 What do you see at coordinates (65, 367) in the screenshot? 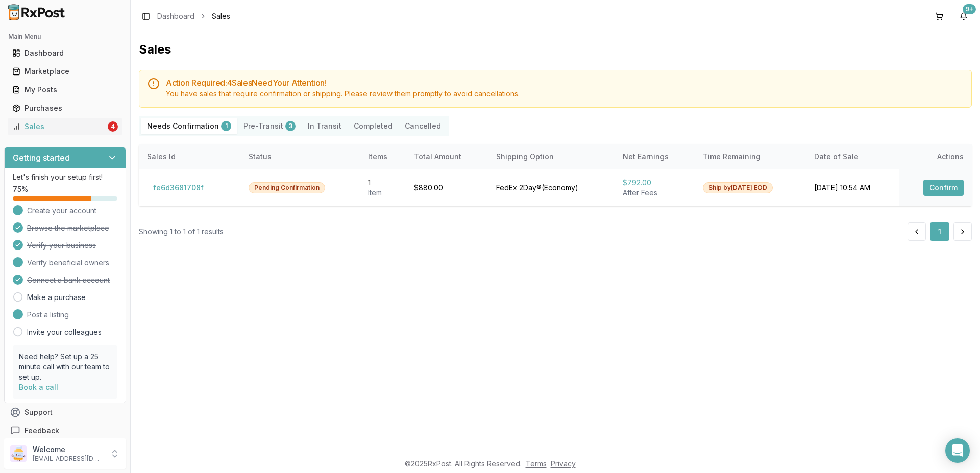
I see `p: Need help? Set up a 25 minute call with our team to set up.` at bounding box center [65, 367].